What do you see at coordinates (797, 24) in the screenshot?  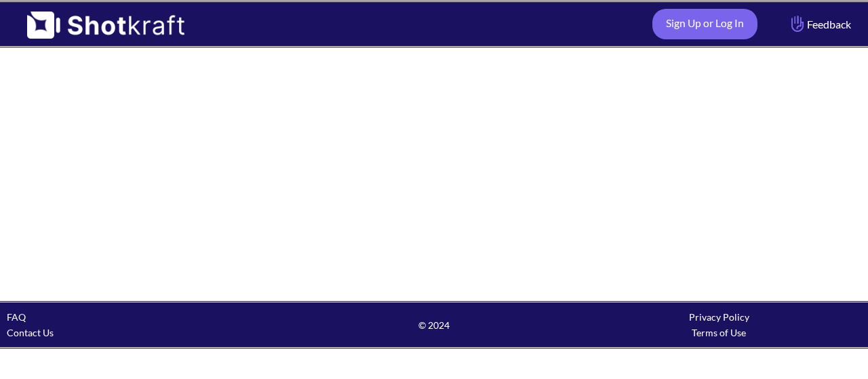 I see `img: Hand Icon` at bounding box center [797, 24].